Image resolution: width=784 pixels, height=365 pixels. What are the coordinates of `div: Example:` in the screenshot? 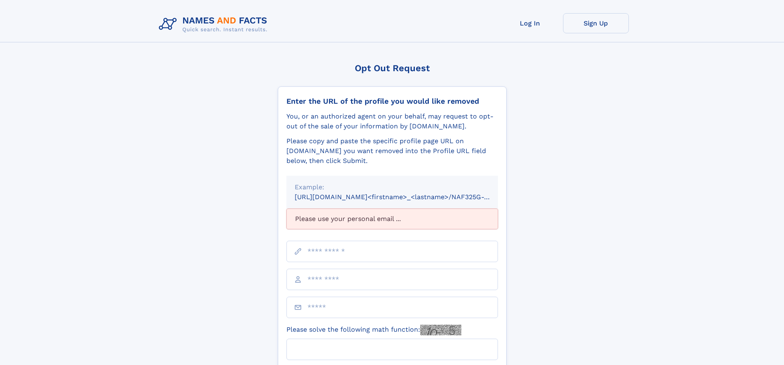 It's located at (392, 187).